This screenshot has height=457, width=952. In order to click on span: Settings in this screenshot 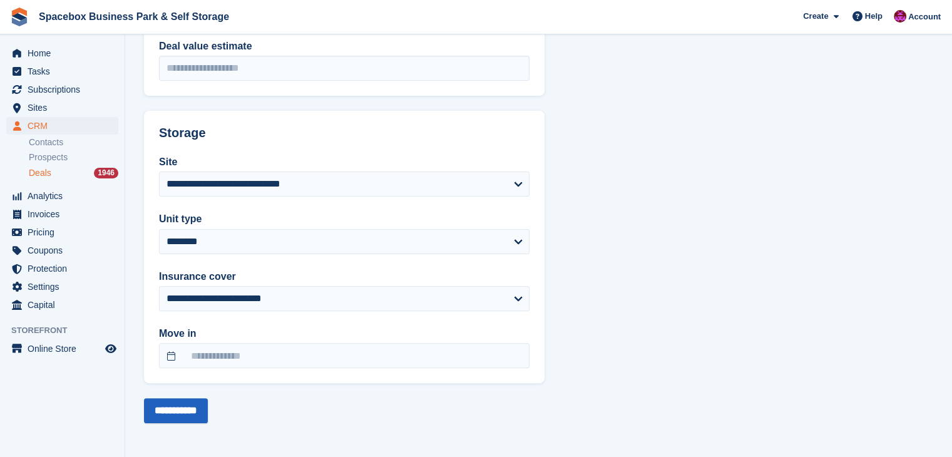, I will do `click(65, 287)`.